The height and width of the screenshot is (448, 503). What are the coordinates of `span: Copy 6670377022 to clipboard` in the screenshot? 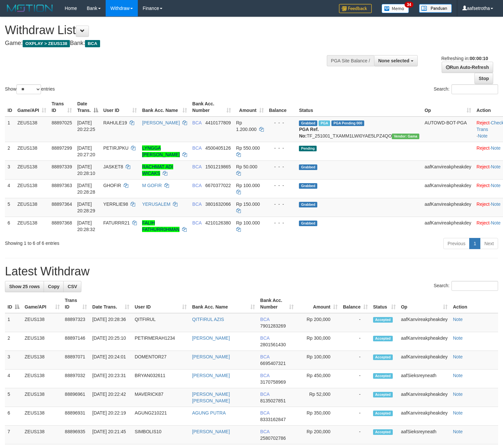 It's located at (218, 185).